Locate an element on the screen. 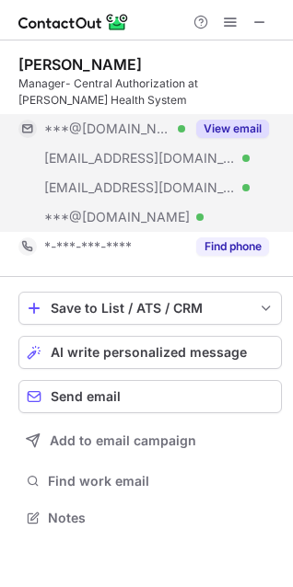 This screenshot has height=587, width=293. button: Notes is located at coordinates (150, 518).